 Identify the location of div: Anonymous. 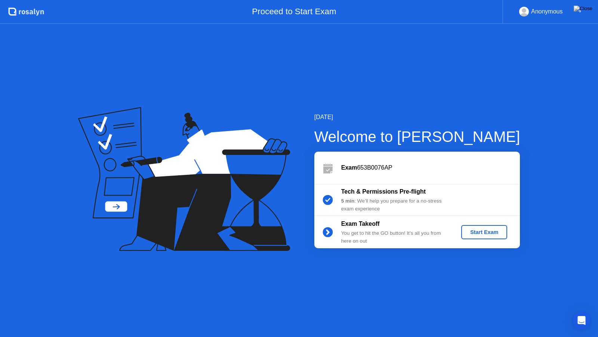
(547, 12).